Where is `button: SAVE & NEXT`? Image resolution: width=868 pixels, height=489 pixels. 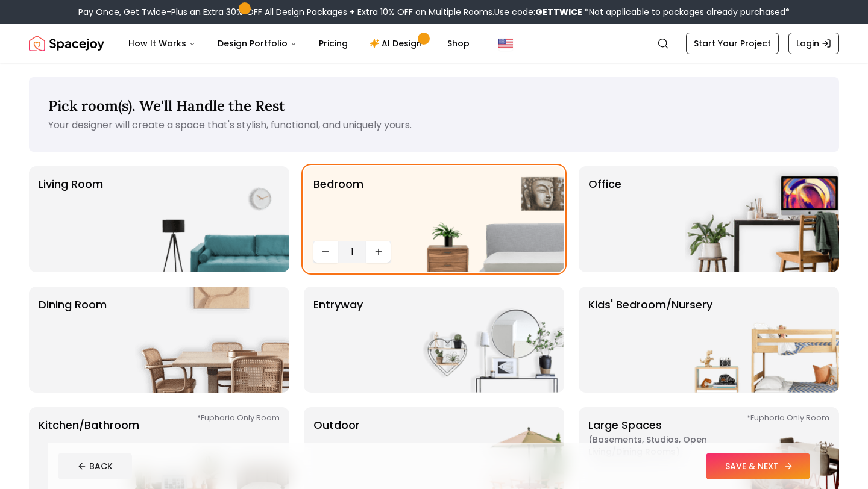 button: SAVE & NEXT is located at coordinates (758, 466).